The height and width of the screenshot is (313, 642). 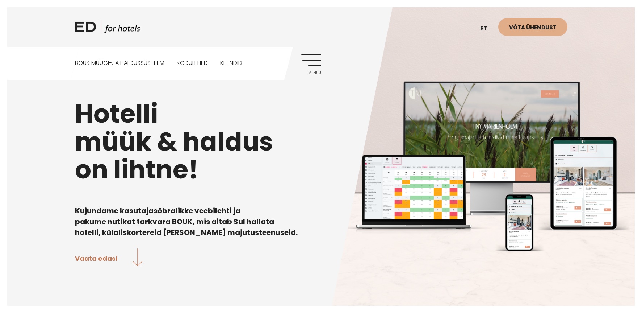 I want to click on a: BOUK MÜÜGI-JA HALDUSSÜSTEEM, so click(x=120, y=63).